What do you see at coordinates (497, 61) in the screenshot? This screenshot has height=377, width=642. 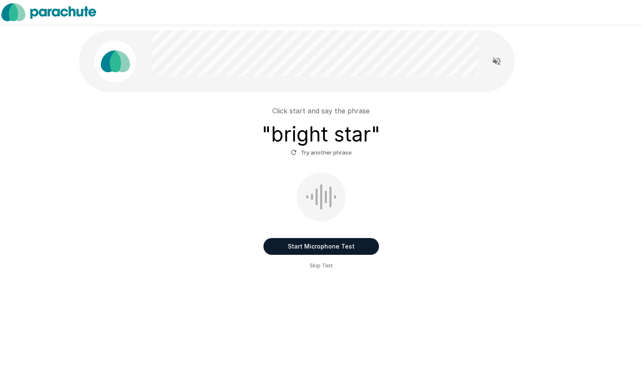 I see `button: Read questions aloud` at bounding box center [497, 61].